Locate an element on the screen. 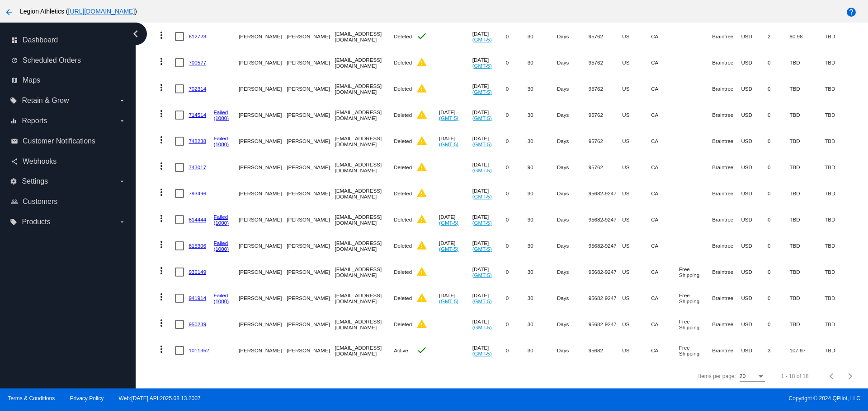 The width and height of the screenshot is (868, 411). mat-cell: USD is located at coordinates (754, 141).